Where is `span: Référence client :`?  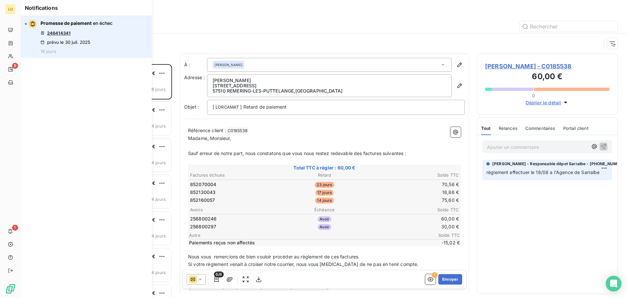 span: Référence client : is located at coordinates (207, 130).